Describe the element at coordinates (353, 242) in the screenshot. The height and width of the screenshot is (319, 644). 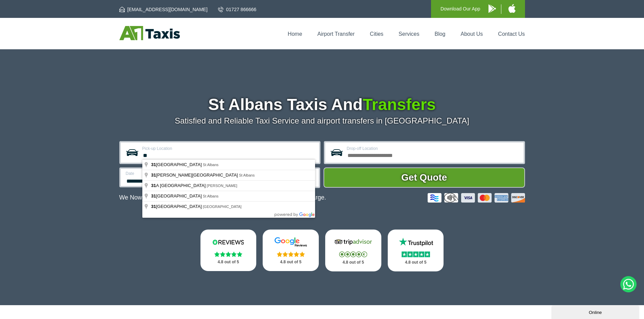
I see `img: Tripadvisor` at that location.